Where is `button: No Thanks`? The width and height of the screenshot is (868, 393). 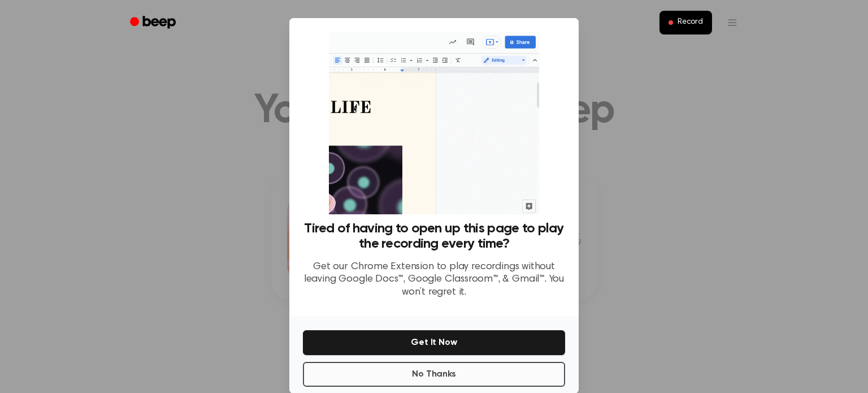 button: No Thanks is located at coordinates (434, 374).